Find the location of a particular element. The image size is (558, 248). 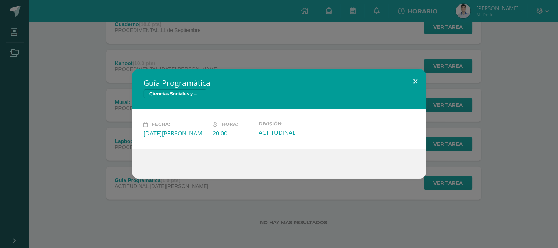

div: ACTITUDINAL is located at coordinates (290, 132).